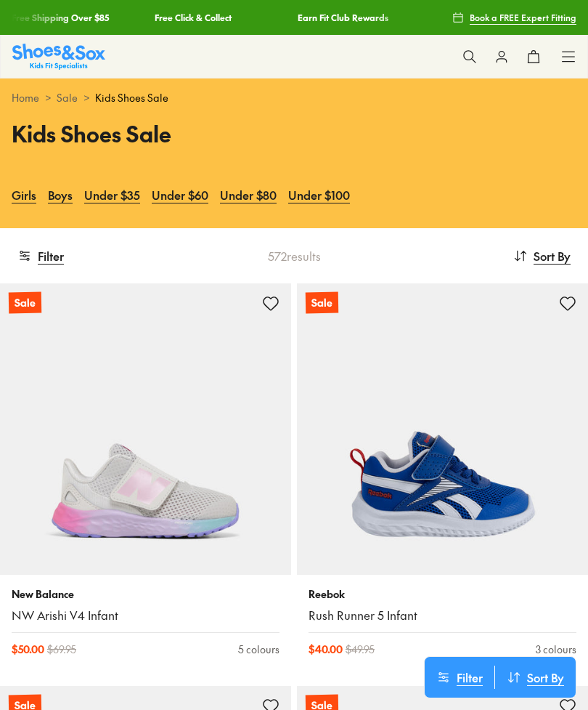  Describe the element at coordinates (248, 195) in the screenshot. I see `a: Under $80` at that location.